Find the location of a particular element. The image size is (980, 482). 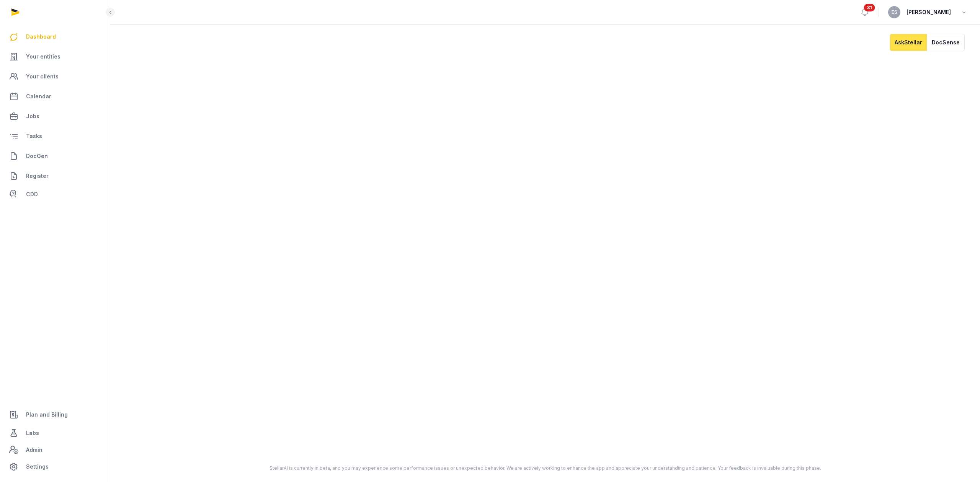

a: DocGen is located at coordinates (55, 156).